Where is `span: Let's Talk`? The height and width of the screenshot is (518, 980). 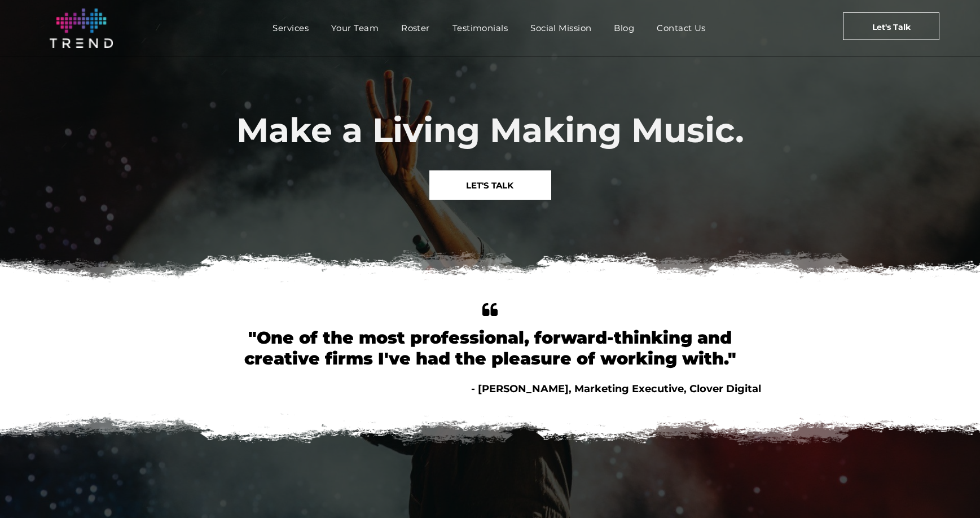 span: Let's Talk is located at coordinates (891, 27).